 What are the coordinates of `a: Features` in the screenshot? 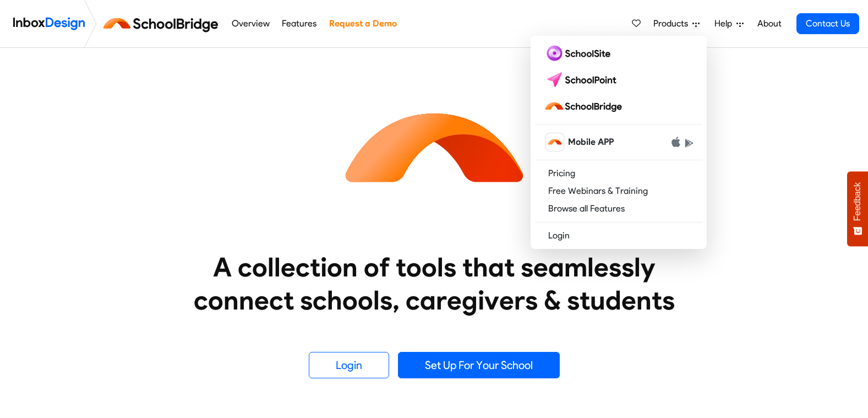 It's located at (299, 24).